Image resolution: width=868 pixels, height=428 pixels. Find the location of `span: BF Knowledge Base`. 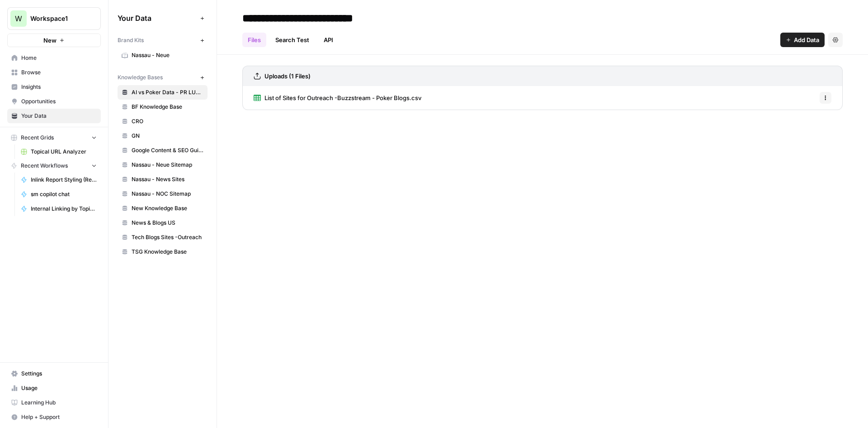

span: BF Knowledge Base is located at coordinates (168, 107).